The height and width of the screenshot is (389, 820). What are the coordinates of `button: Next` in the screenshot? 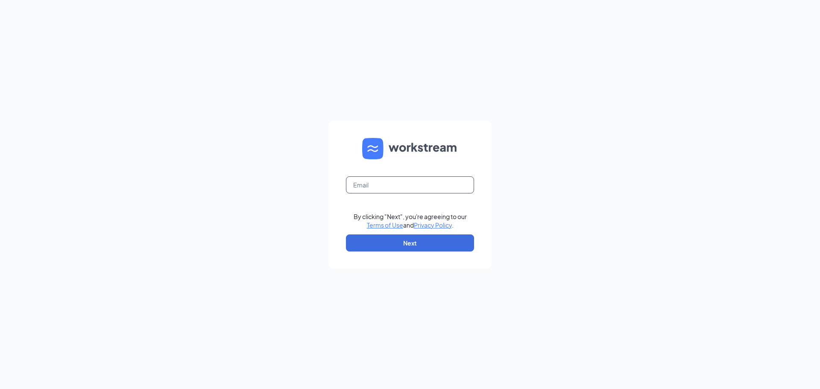 It's located at (410, 243).